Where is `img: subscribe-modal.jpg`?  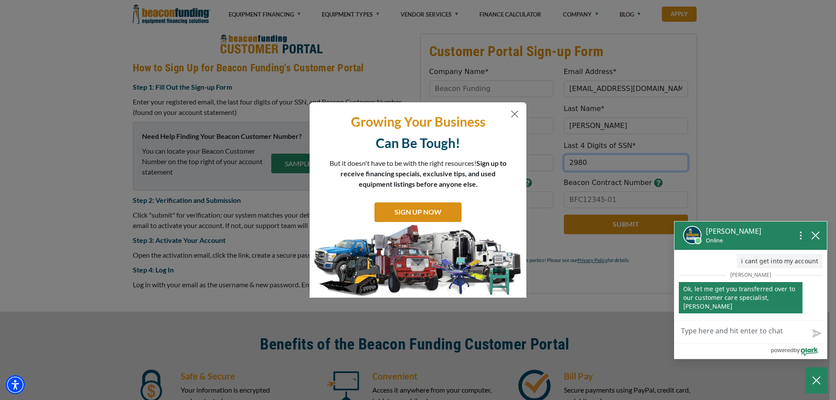 img: subscribe-modal.jpg is located at coordinates (418, 261).